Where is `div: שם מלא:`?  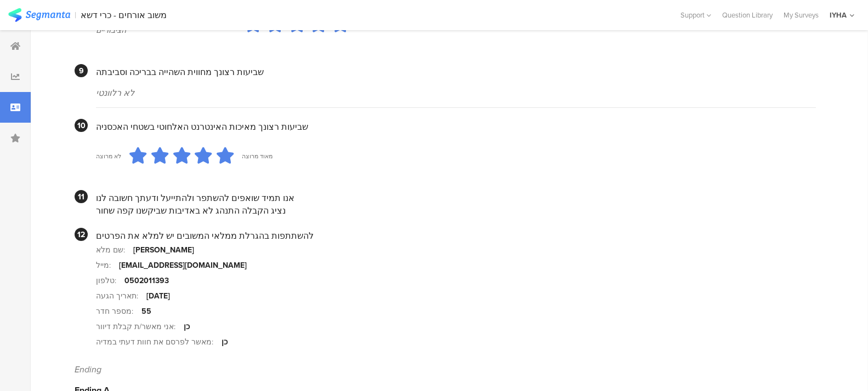
div: שם מלא: is located at coordinates (115, 250).